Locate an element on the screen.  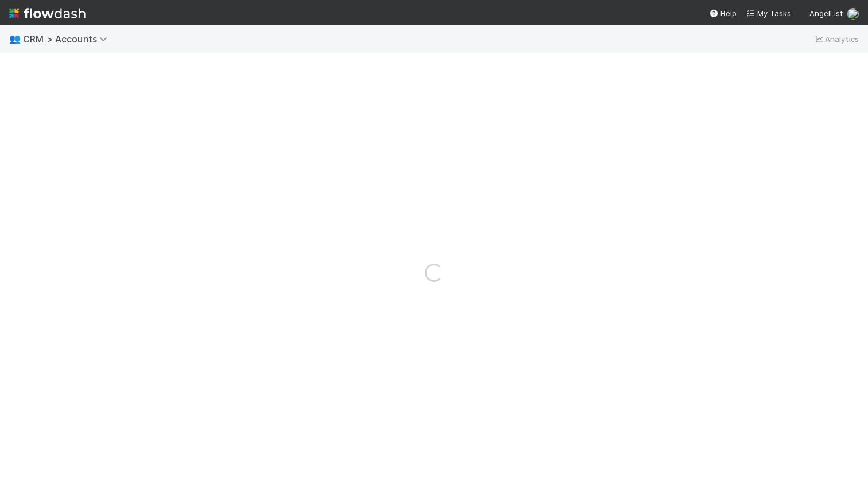
span: My Tasks is located at coordinates (768, 13).